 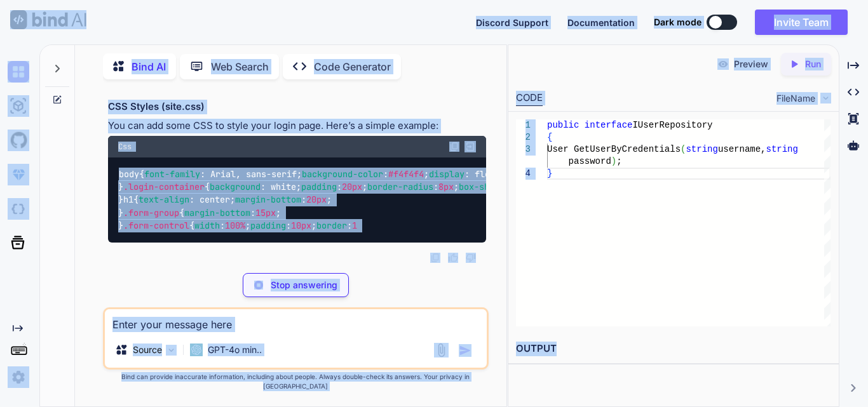 What do you see at coordinates (355, 226) in the screenshot?
I see `span: 1` at bounding box center [355, 226].